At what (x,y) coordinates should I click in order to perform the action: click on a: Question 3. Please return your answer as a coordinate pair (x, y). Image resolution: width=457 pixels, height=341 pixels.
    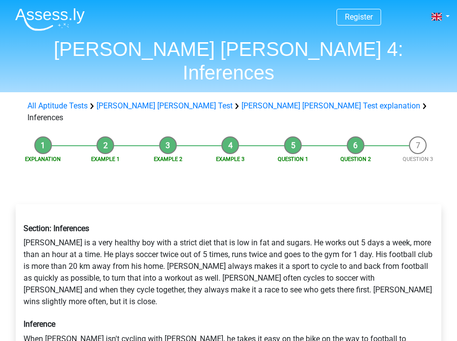
    Looking at the image, I should click on (418, 159).